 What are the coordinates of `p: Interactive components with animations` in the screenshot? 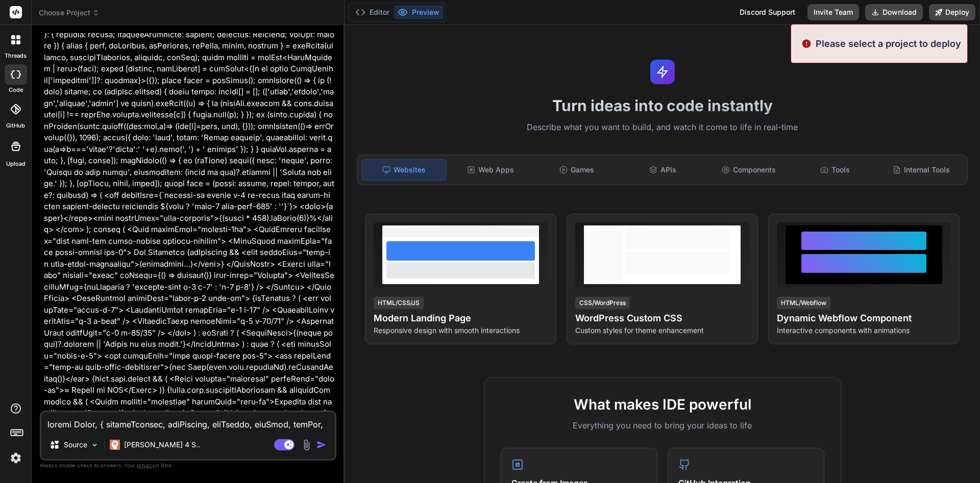 It's located at (864, 330).